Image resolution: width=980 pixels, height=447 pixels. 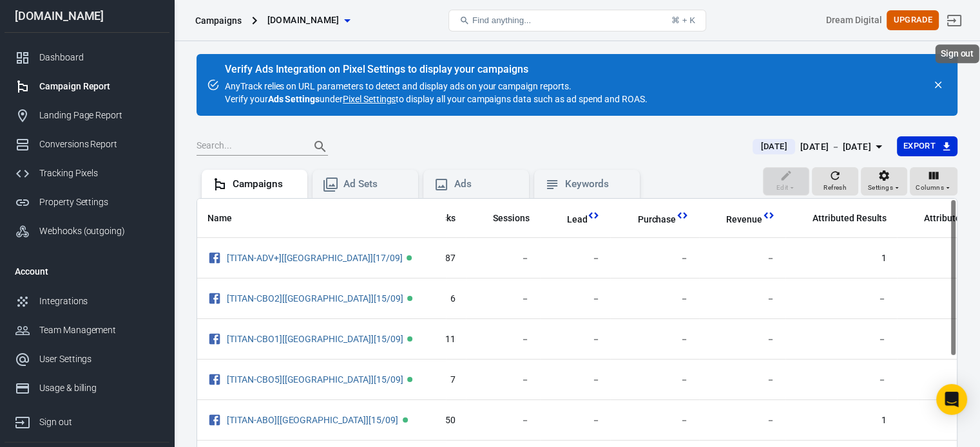 What do you see at coordinates (937, 85) in the screenshot?
I see `button: close` at bounding box center [937, 85].